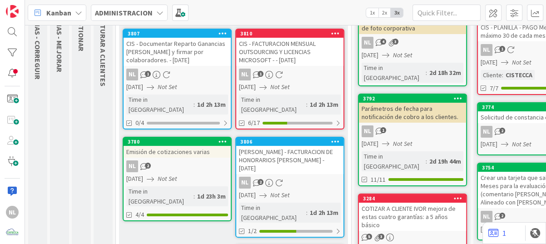 This screenshot has width=546, height=244. I want to click on div: 2d 18h 32m, so click(445, 73).